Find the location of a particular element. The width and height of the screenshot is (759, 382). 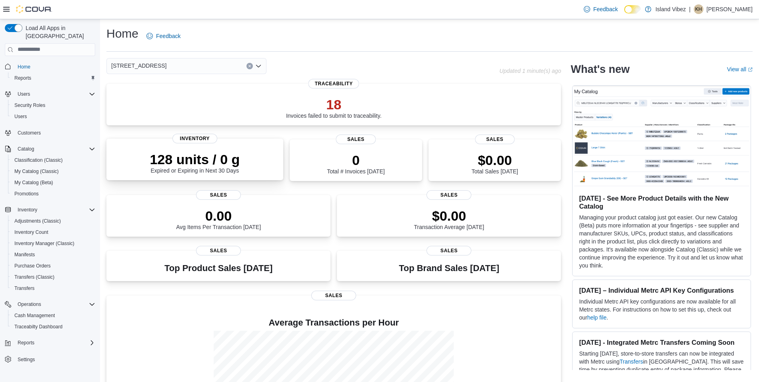

button: Reports is located at coordinates (53, 78).